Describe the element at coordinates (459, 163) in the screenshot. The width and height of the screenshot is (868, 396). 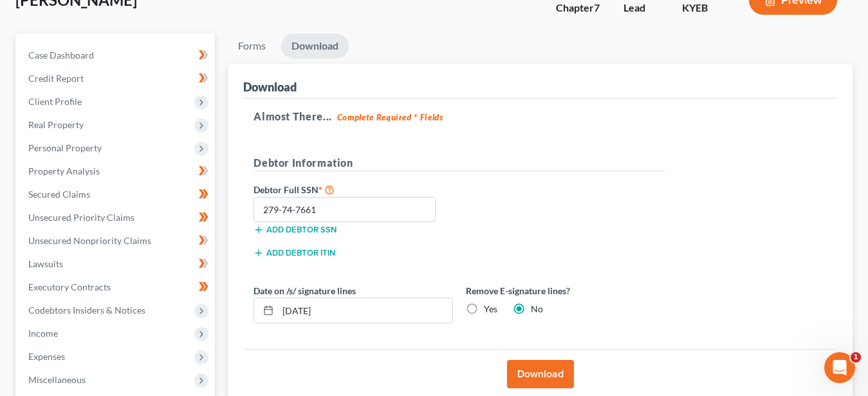
I see `h5: Debtor Information` at that location.